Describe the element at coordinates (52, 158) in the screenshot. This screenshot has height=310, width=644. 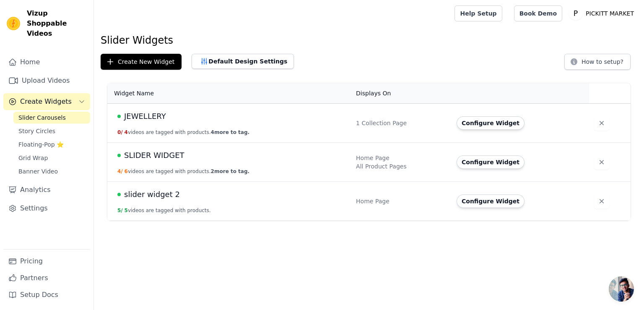
I see `a: Grid Wrap` at that location.